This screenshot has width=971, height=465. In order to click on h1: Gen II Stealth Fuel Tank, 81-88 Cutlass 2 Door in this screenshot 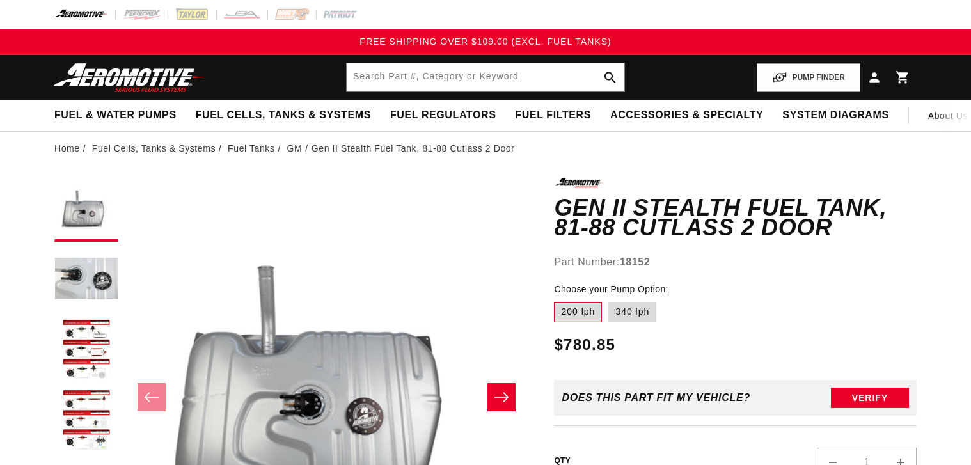, I will do `click(735, 217)`.